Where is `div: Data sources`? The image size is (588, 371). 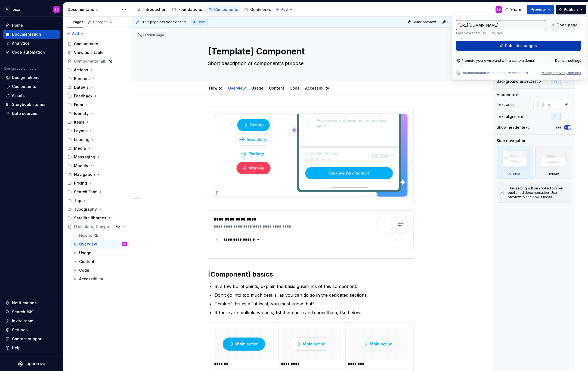 div: Data sources is located at coordinates (24, 114).